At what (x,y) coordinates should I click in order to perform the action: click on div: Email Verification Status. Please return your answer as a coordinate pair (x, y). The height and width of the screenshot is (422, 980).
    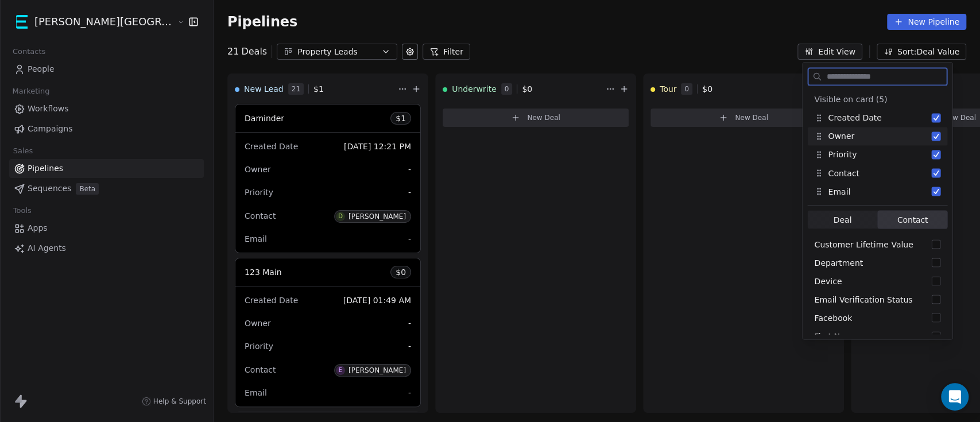
    Looking at the image, I should click on (877, 299).